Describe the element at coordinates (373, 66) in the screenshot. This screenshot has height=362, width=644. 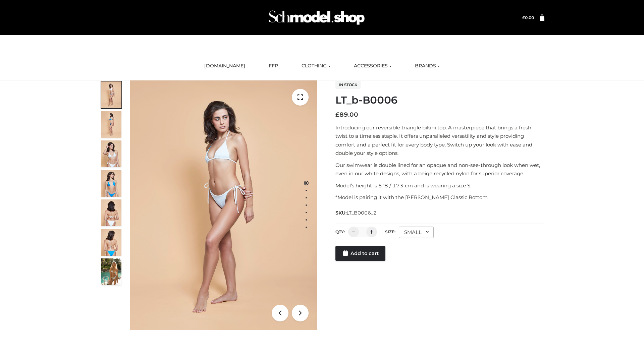
I see `a: ACCESSORIES` at that location.